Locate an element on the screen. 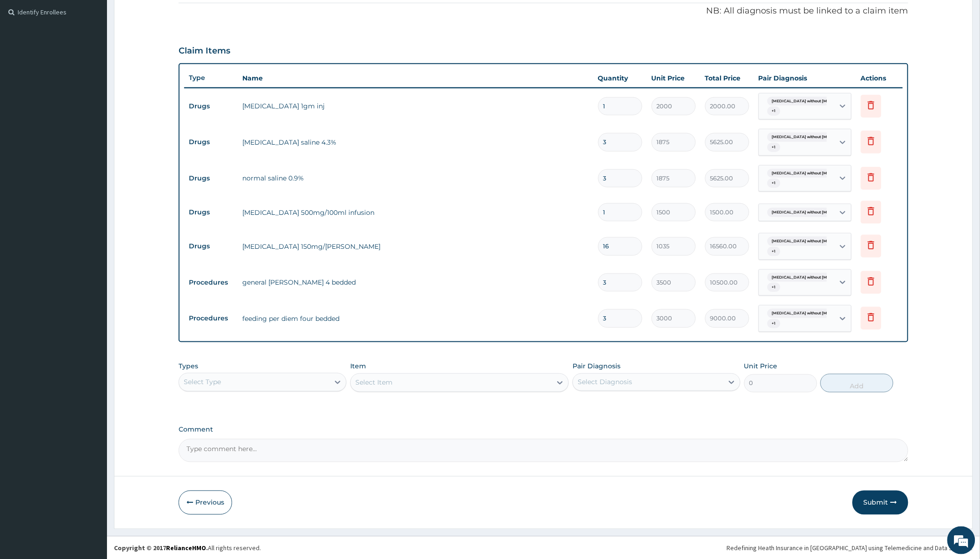  div: Select Type is located at coordinates (202, 382).